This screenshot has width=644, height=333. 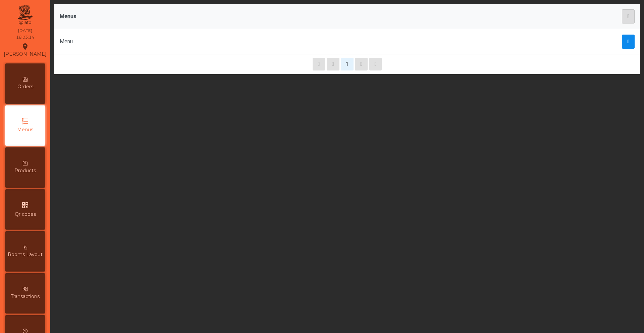 What do you see at coordinates (25, 254) in the screenshot?
I see `span: Rooms Layout` at bounding box center [25, 254].